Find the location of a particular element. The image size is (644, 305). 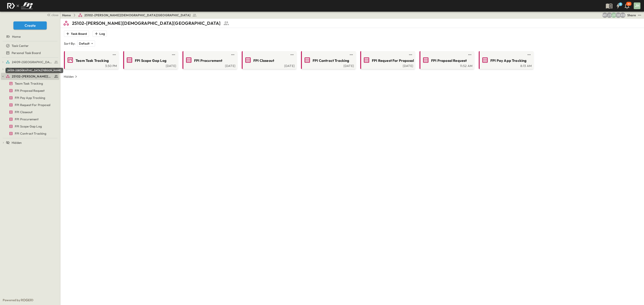

a: 11:52 AM is located at coordinates (446, 65).